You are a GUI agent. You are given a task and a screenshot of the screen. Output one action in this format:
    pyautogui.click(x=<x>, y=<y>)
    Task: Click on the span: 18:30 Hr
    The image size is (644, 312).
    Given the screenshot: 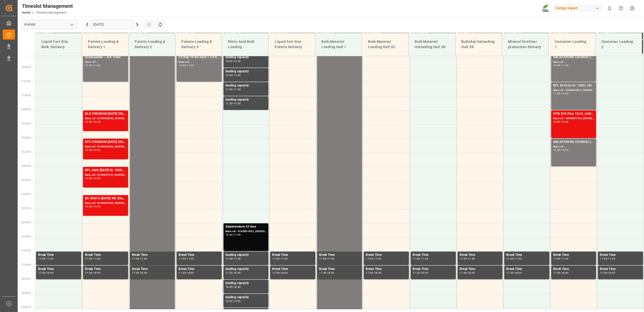 What is the action you would take?
    pyautogui.click(x=25, y=293)
    